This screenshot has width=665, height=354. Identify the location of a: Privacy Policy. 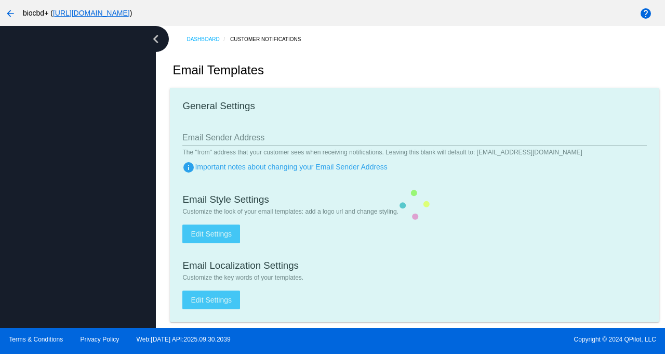
(100, 339).